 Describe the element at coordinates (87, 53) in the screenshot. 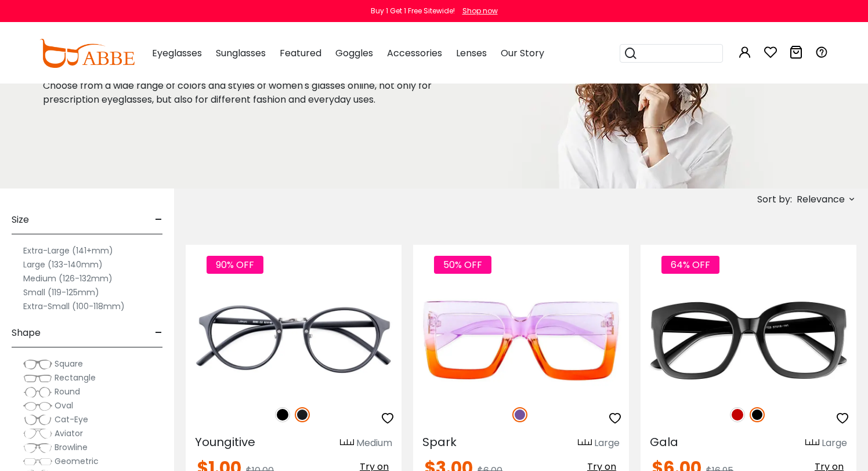

I see `img: abbeglasses.com` at that location.